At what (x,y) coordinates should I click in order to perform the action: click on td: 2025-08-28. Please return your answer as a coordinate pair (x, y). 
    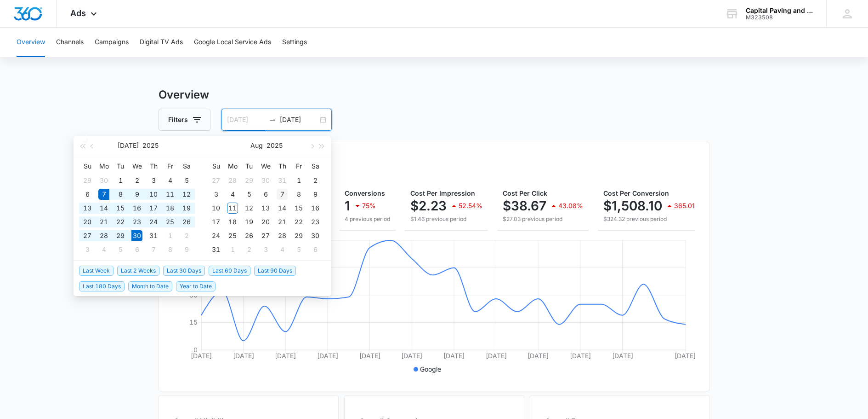
    Looking at the image, I should click on (282, 236).